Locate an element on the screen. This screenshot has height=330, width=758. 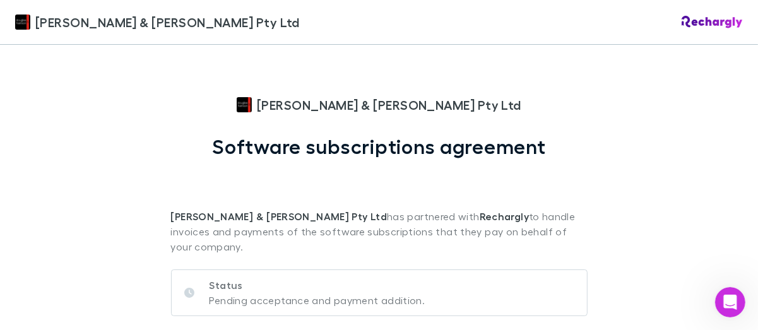
img: Rechargly Logo is located at coordinates (712, 22).